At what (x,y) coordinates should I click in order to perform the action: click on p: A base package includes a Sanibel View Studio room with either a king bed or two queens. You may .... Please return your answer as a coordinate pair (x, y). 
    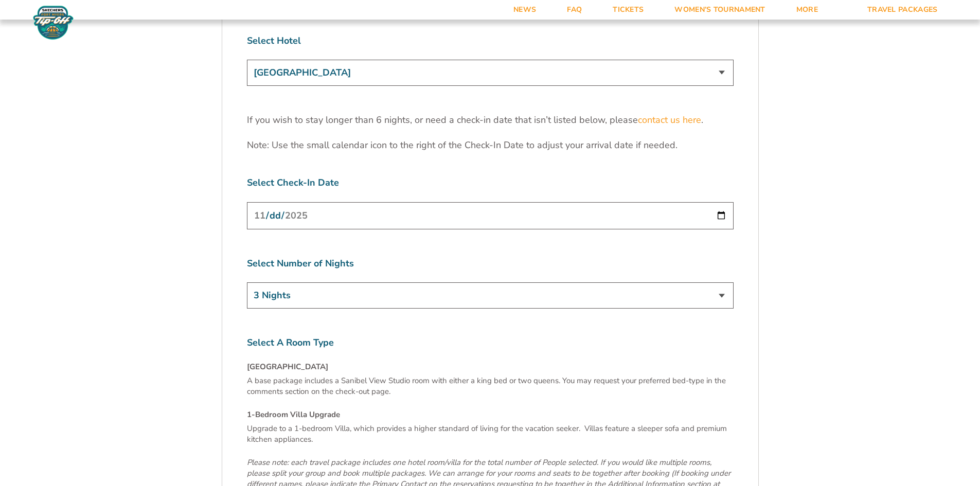
    Looking at the image, I should click on (490, 386).